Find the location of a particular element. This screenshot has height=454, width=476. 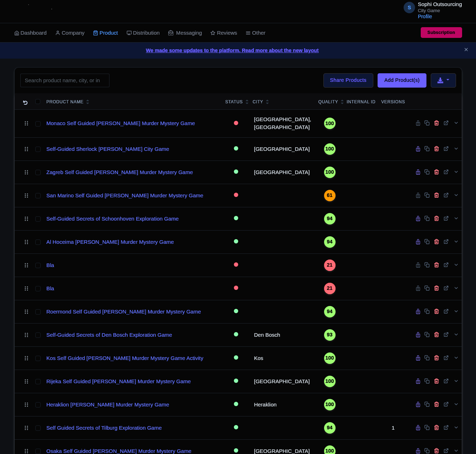

a: 61 is located at coordinates (330, 195).